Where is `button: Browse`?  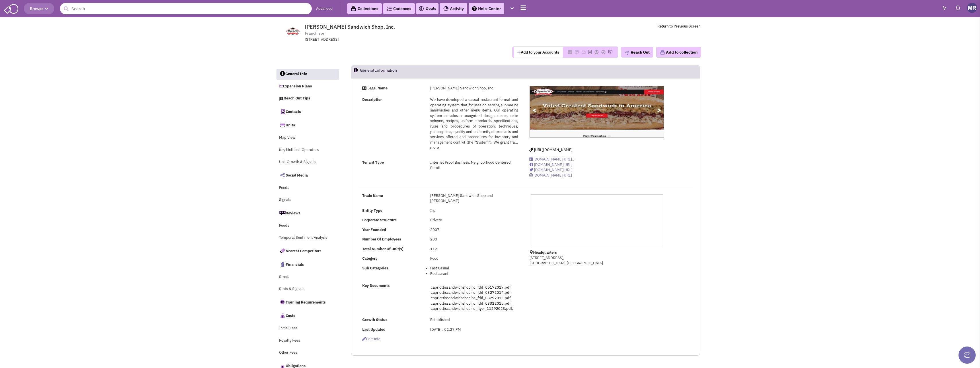 button: Browse is located at coordinates (39, 8).